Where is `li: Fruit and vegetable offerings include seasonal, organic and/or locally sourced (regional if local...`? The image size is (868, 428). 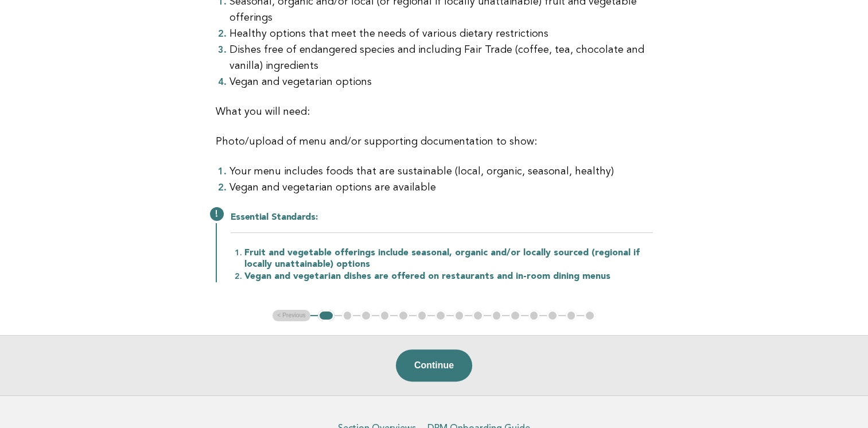
li: Fruit and vegetable offerings include seasonal, organic and/or locally sourced (regional if local... is located at coordinates (449, 258).